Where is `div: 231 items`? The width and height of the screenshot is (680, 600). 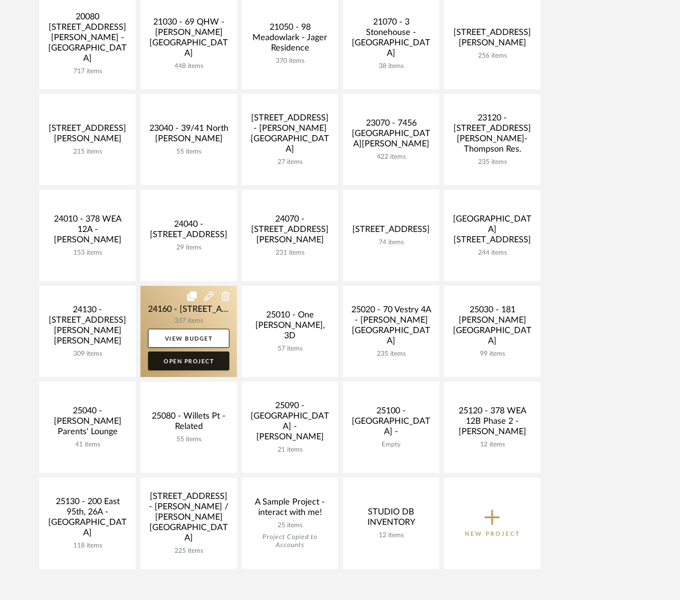 div: 231 items is located at coordinates (290, 253).